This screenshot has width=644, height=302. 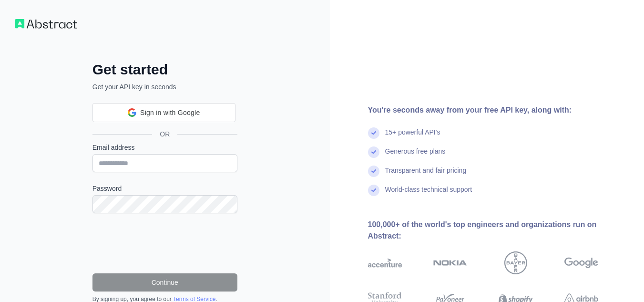 What do you see at coordinates (413, 137) in the screenshot?
I see `div: 15+ powerful API's` at bounding box center [413, 137].